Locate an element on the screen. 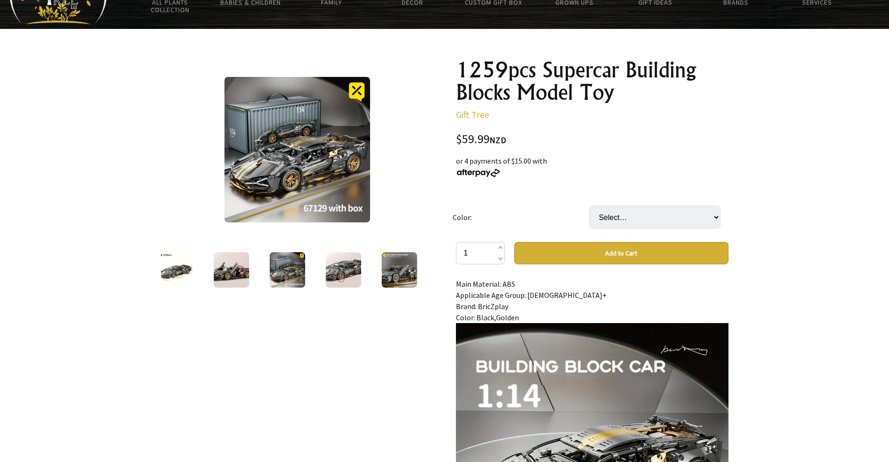 This screenshot has height=462, width=889. h1: 1259pcs Supercar Building Blocks Model Toy is located at coordinates (592, 81).